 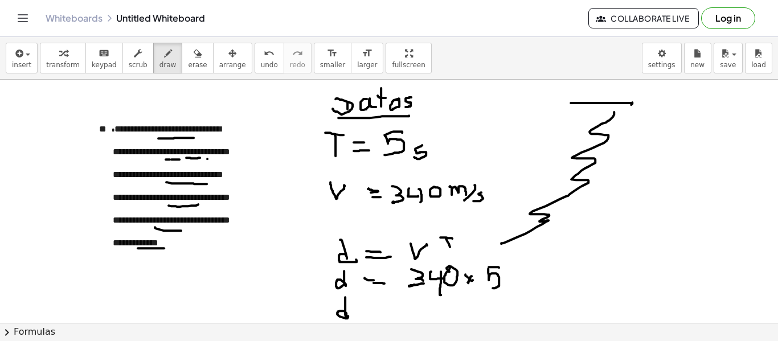 What do you see at coordinates (728, 18) in the screenshot?
I see `button: Log in` at bounding box center [728, 18].